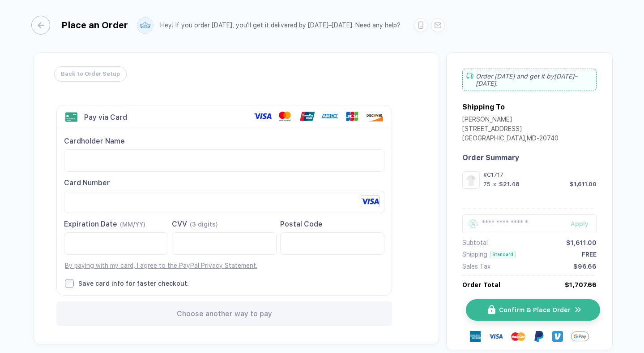 Image resolution: width=644 pixels, height=353 pixels. What do you see at coordinates (90, 74) in the screenshot?
I see `button: Back to Order Setup` at bounding box center [90, 74].